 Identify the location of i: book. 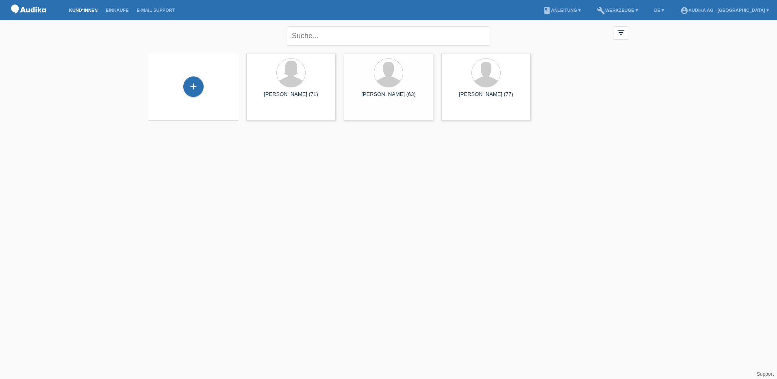
(547, 11).